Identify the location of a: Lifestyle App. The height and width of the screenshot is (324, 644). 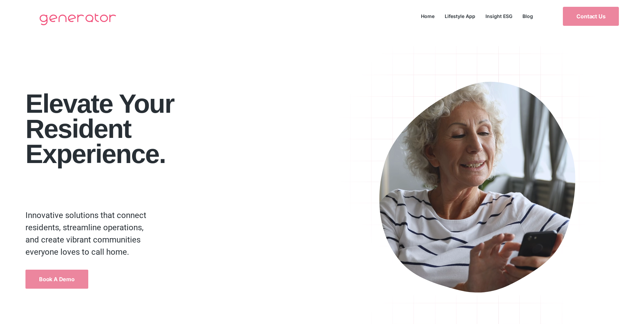
(461, 16).